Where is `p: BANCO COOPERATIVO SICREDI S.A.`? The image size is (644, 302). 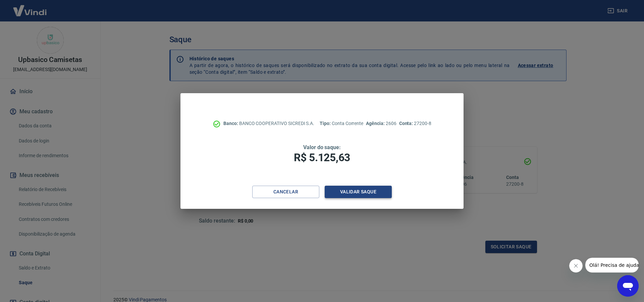
p: BANCO COOPERATIVO SICREDI S.A. is located at coordinates (269, 123).